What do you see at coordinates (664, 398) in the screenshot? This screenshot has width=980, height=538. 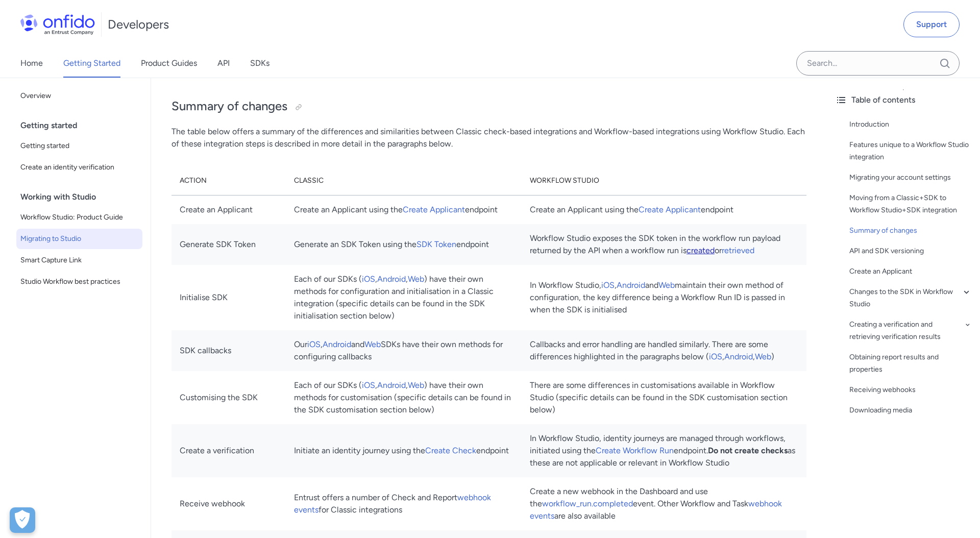 I see `td: There are some differences in customisations available in Workflow Studio (specific details can b...` at bounding box center [664, 398].